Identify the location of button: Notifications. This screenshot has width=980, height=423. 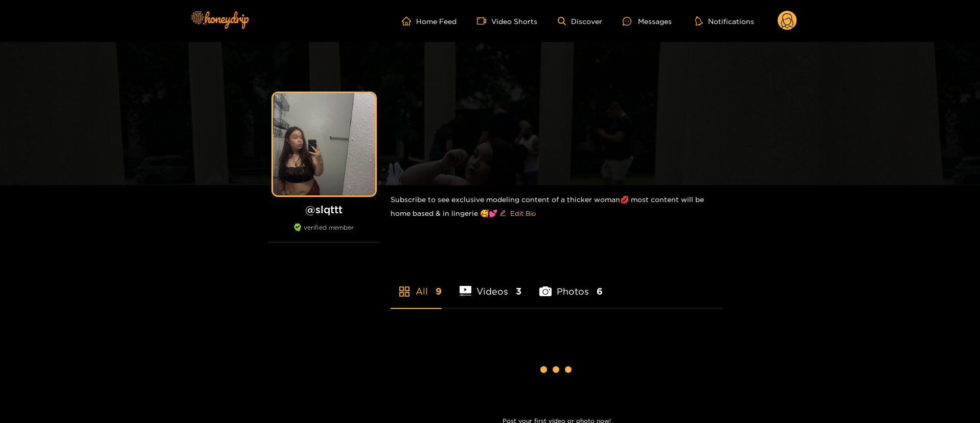
(724, 21).